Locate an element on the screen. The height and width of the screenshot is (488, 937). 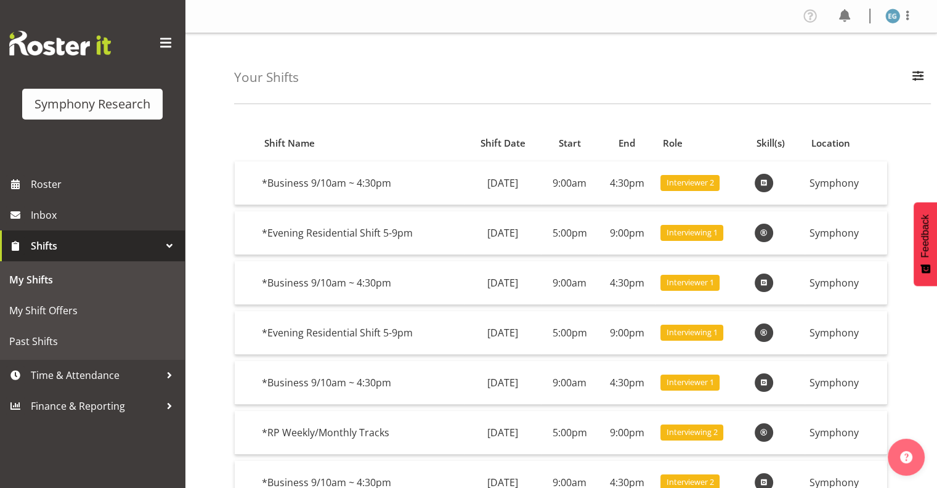
span: My Shift Offers is located at coordinates (92, 310).